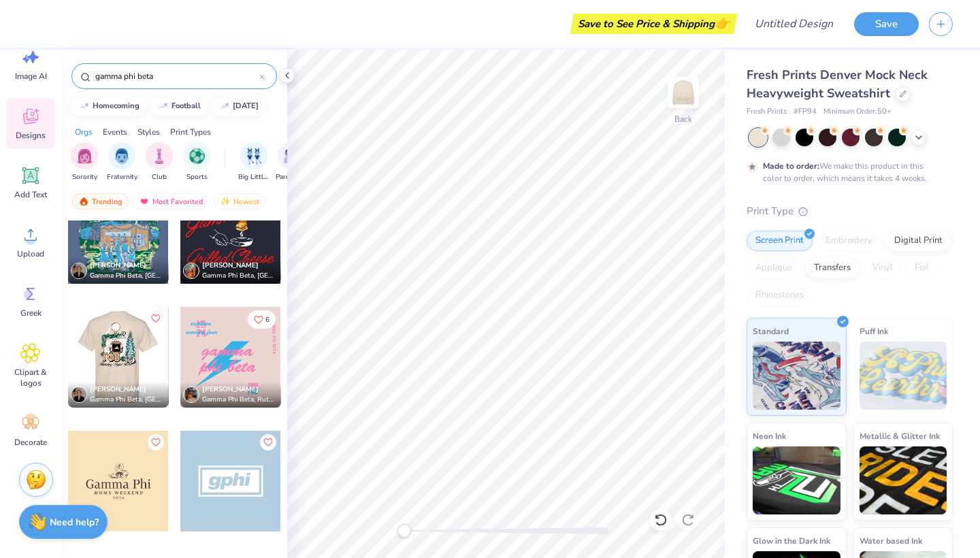 This screenshot has height=558, width=980. Describe the element at coordinates (837, 84) in the screenshot. I see `span: Fresh Prints Denver Mock Neck Heavyweight Sweatshirt` at that location.